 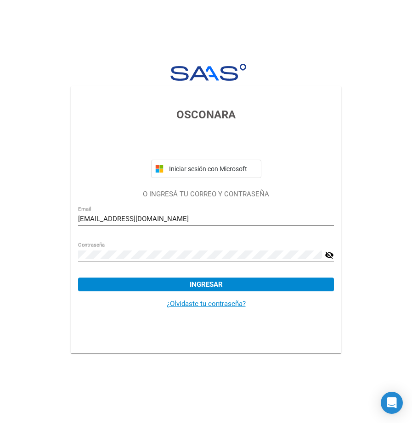 What do you see at coordinates (206, 194) in the screenshot?
I see `p: O INGRESÁ TU CORREO Y CONTRASEÑA` at bounding box center [206, 194].